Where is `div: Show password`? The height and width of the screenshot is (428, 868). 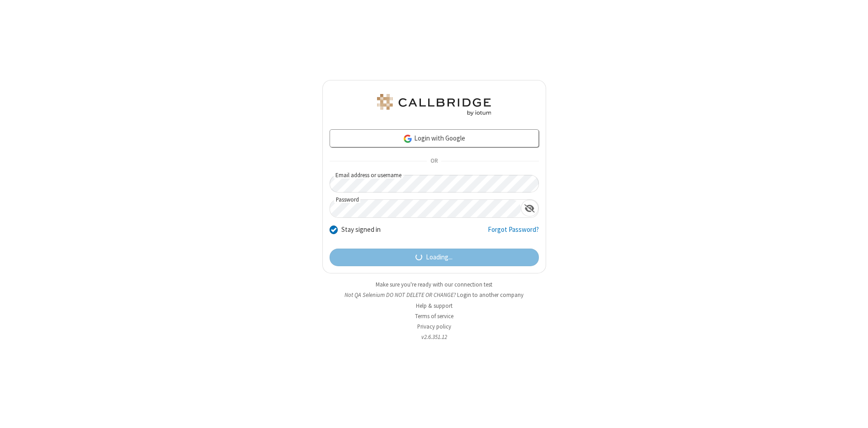
div: Show password is located at coordinates (529, 208).